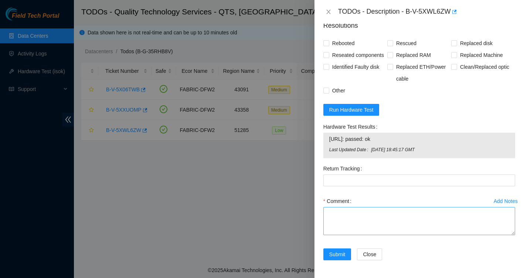 The width and height of the screenshot is (524, 278). I want to click on label: Hardware Test Results, so click(352, 127).